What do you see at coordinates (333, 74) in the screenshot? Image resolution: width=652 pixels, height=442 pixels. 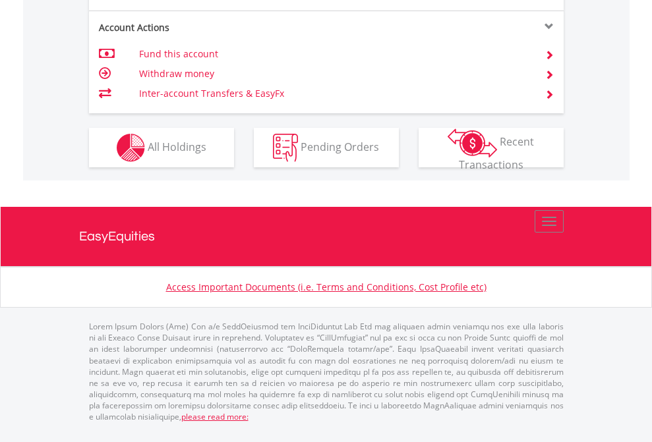 I see `td: Withdraw money` at bounding box center [333, 74].